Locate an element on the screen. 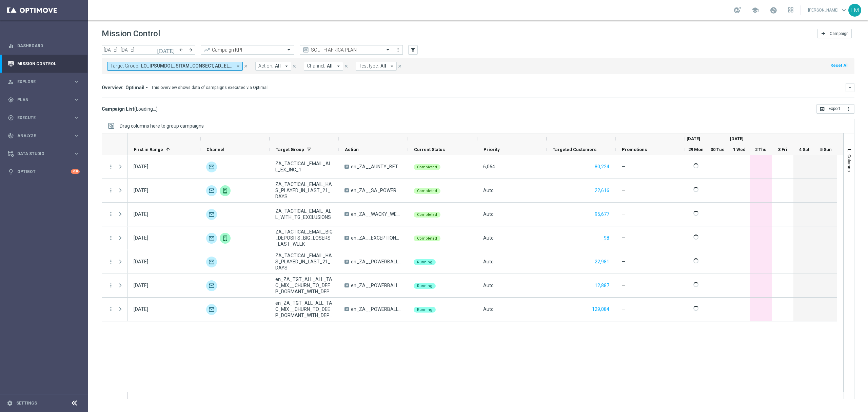 The height and width of the screenshot is (412, 868). button: Optimail arrow_drop_down is located at coordinates (137, 88).